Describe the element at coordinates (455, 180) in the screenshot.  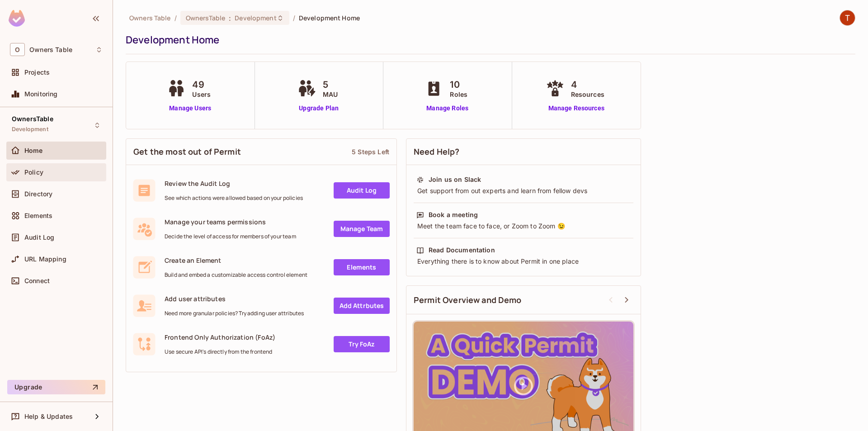
I see `div: Join us on Slack` at that location.